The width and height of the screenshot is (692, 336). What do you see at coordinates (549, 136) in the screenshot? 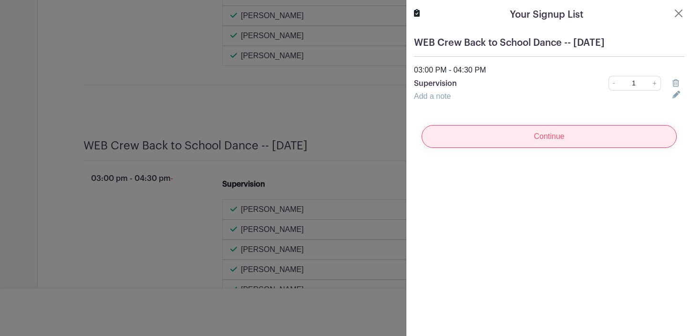
I see `input: Continue` at bounding box center [549, 136].